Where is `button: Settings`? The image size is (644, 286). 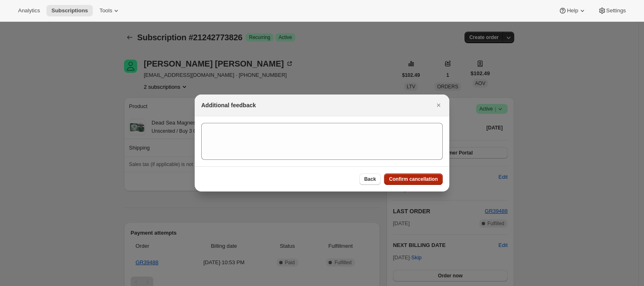 button: Settings is located at coordinates (612, 11).